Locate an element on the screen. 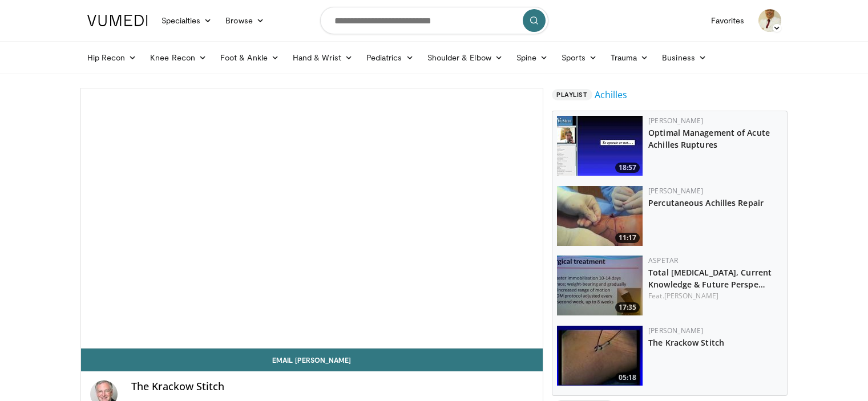 The width and height of the screenshot is (868, 401). span: 17:35 is located at coordinates (627, 308).